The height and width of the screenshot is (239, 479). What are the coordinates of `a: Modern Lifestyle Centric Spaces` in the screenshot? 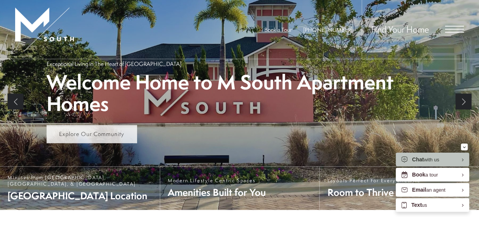 It's located at (240, 188).